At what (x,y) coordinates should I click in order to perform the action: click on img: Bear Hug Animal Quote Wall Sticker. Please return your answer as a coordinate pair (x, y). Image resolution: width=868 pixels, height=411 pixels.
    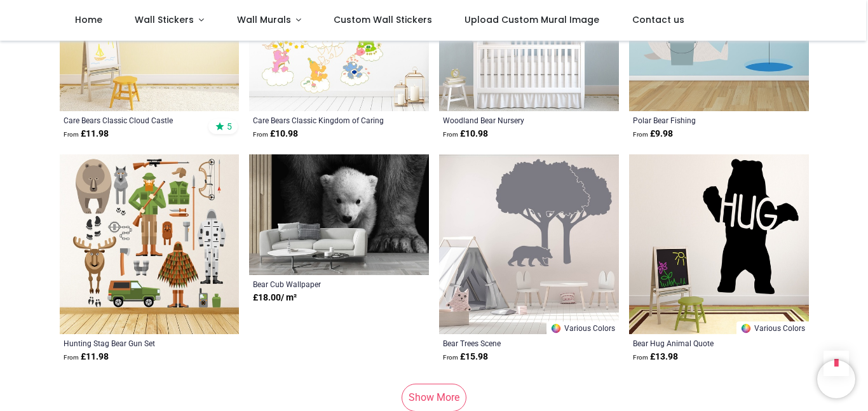
    Looking at the image, I should click on (719, 244).